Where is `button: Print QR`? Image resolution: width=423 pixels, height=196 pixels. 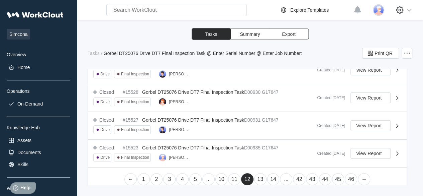 button: Print QR is located at coordinates (381, 53).